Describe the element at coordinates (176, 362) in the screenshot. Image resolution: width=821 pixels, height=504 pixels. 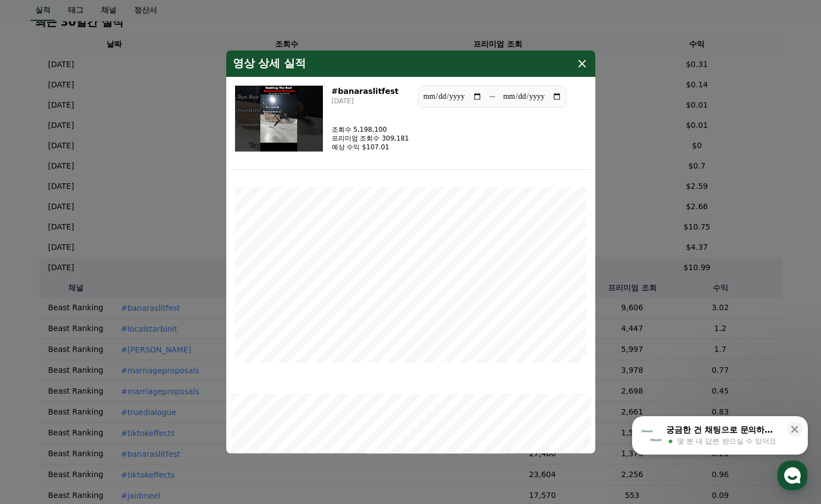
I see `a: 설정` at that location.